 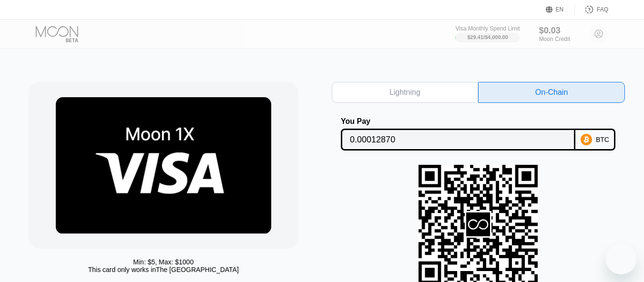 I want to click on div: $29.41 / $4,000.00, so click(x=488, y=37).